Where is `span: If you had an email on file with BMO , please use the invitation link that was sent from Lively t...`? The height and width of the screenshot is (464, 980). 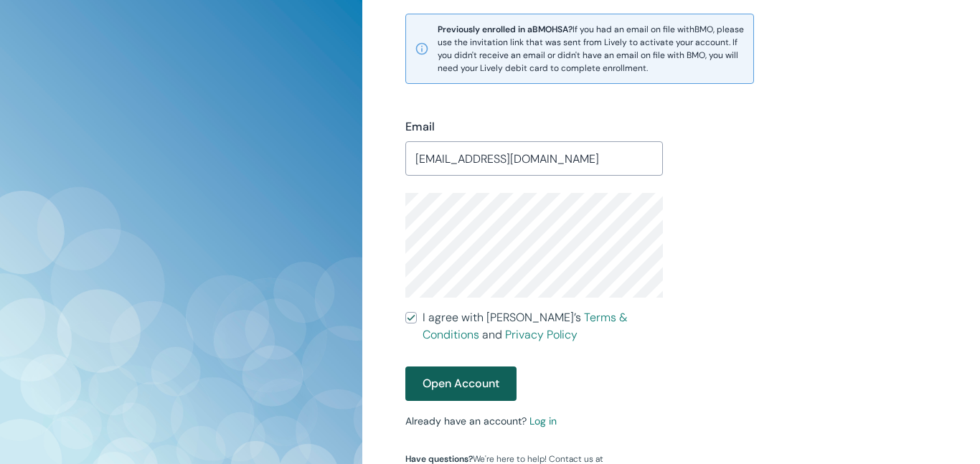
span: If you had an email on file with BMO , please use the invitation link that was sent from Lively t... is located at coordinates (591, 48).